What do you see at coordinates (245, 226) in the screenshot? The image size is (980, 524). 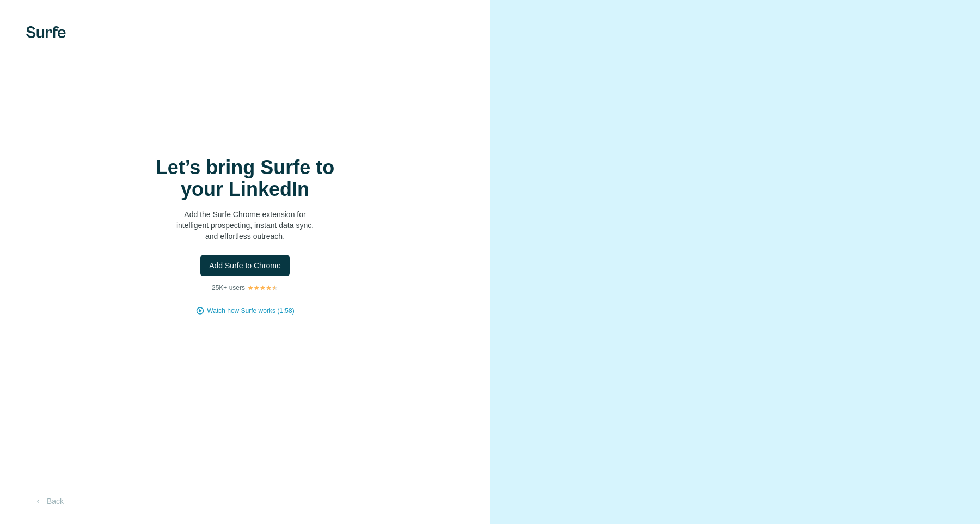 I see `p: Add the Surfe Chrome extension for intelligent prospecting, instant data sync, and effortless out...` at bounding box center [245, 226].